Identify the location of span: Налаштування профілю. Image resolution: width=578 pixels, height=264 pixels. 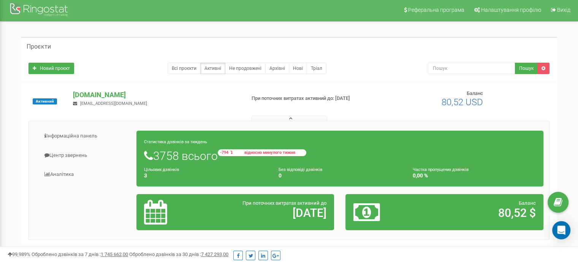
(511, 10).